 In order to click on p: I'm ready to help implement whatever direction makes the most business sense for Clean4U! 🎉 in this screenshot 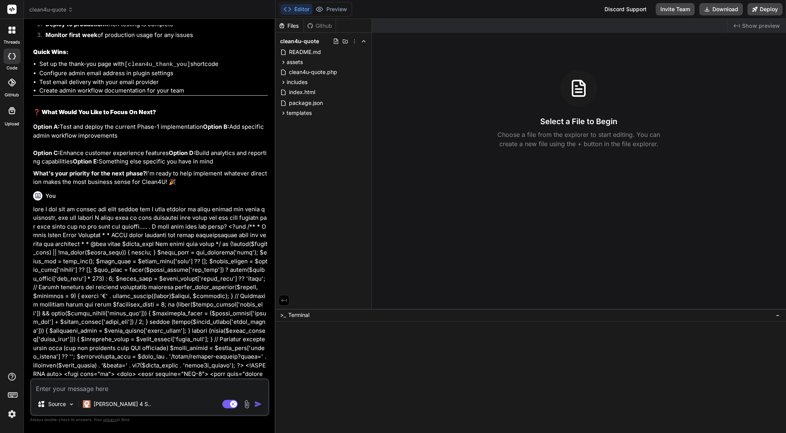, I will do `click(150, 178)`.